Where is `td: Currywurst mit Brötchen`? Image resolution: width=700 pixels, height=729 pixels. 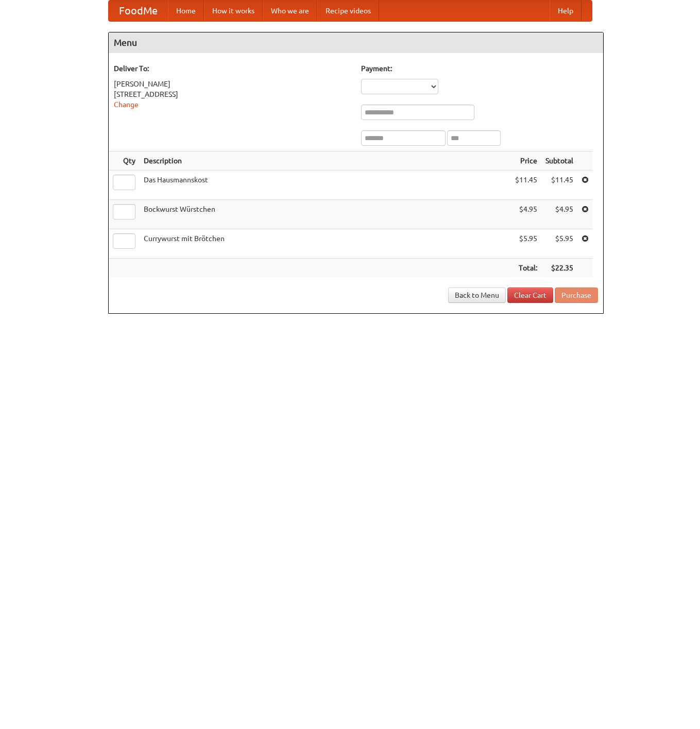
td: Currywurst mit Brötchen is located at coordinates (325, 244).